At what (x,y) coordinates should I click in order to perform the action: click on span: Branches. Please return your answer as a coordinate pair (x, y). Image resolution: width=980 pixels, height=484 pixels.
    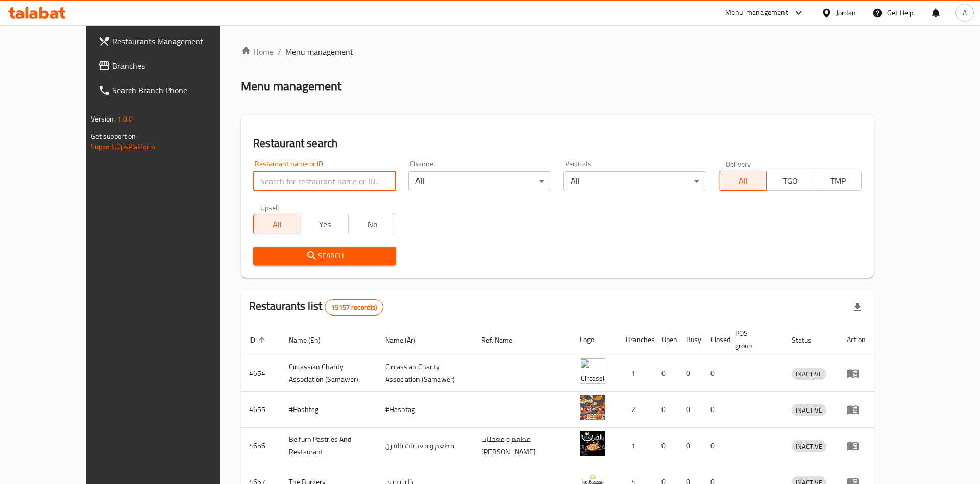
    Looking at the image, I should click on (176, 66).